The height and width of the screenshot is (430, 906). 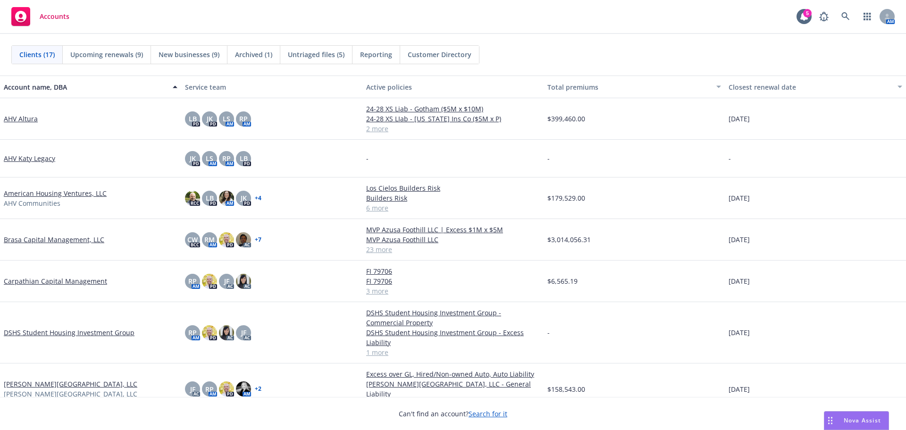 I want to click on a: Excess over GL, Hired/Non-owned Auto, Auto Liability, so click(x=453, y=374).